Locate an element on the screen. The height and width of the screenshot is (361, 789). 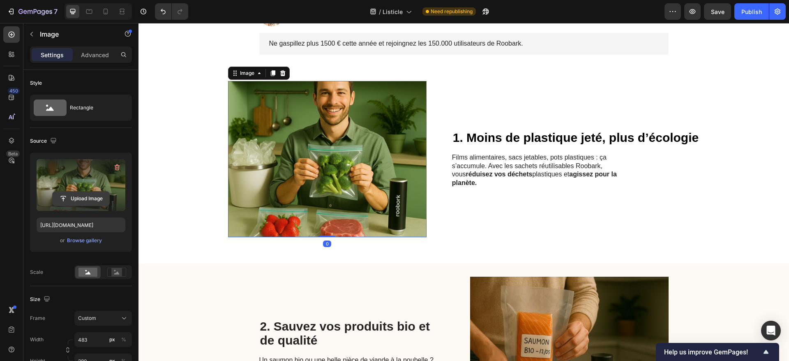
p: Settings is located at coordinates (52, 55).